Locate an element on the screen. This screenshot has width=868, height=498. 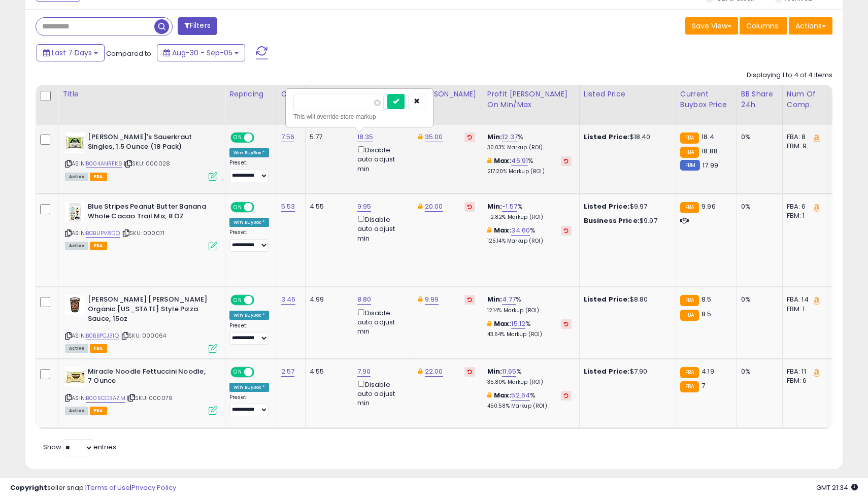
a: Privacy Policy is located at coordinates (154, 487).